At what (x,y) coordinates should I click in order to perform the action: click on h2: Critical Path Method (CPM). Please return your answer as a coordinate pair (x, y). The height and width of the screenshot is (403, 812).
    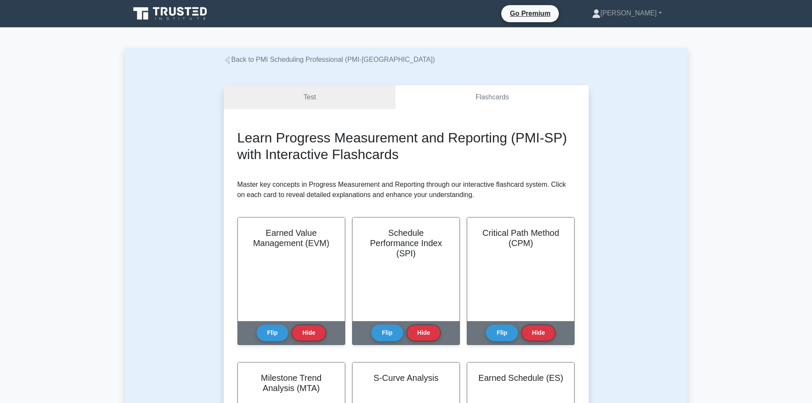
    Looking at the image, I should click on (521, 238).